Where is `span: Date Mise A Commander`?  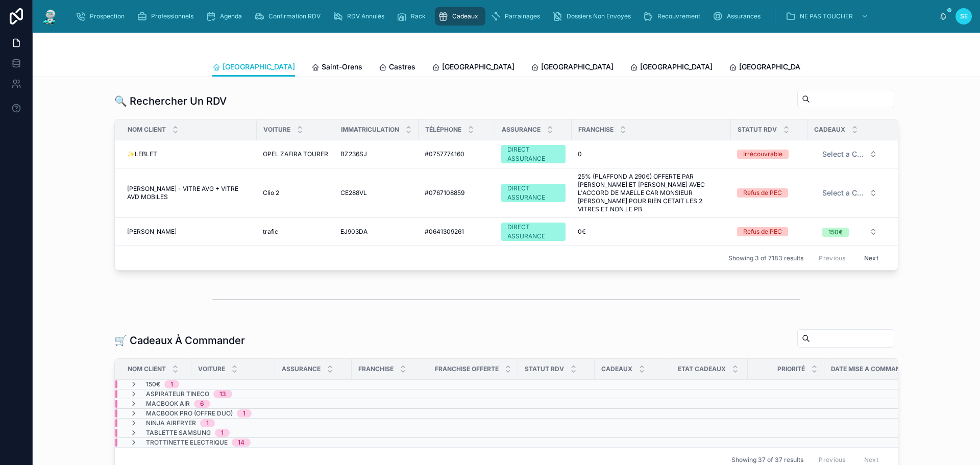
span: Date Mise A Commander is located at coordinates (872, 369).